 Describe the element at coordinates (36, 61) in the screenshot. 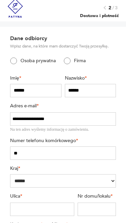

I see `label: Osoba prywatna` at that location.